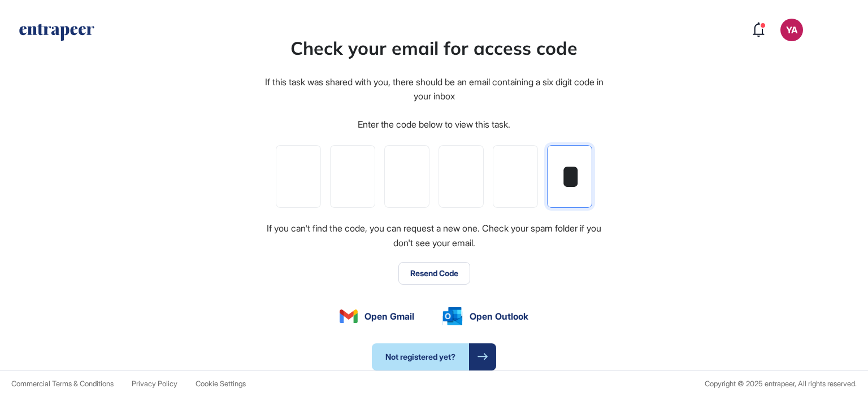 This screenshot has height=397, width=868. I want to click on span: Open Gmail, so click(390, 316).